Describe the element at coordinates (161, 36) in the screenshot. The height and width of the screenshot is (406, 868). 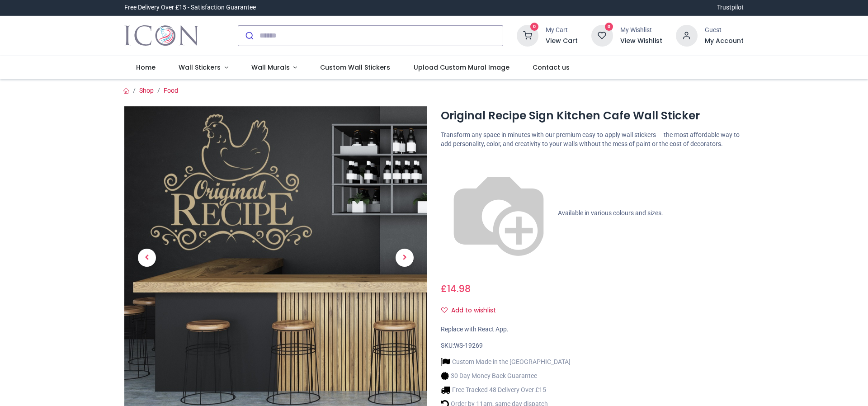
I see `span: Logo of Icon Wall Stickers` at that location.